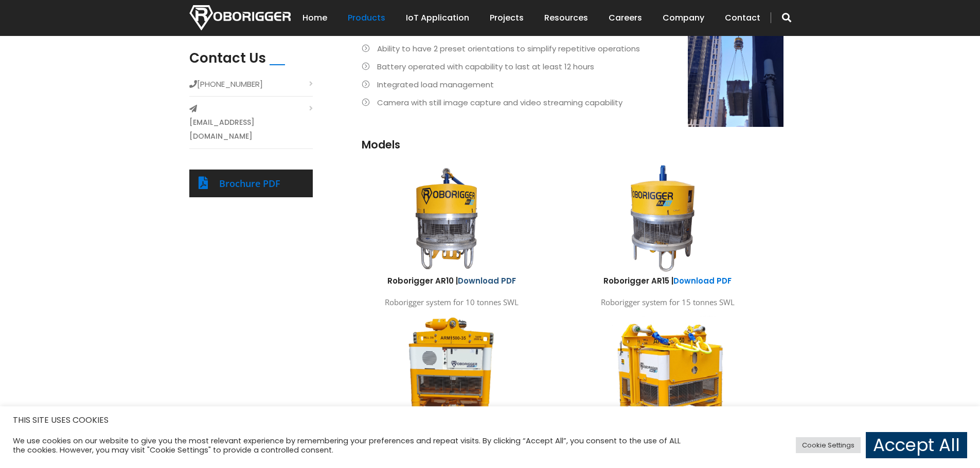  What do you see at coordinates (452, 302) in the screenshot?
I see `p: Roborigger system for 10 tonnes SWL` at bounding box center [452, 302].